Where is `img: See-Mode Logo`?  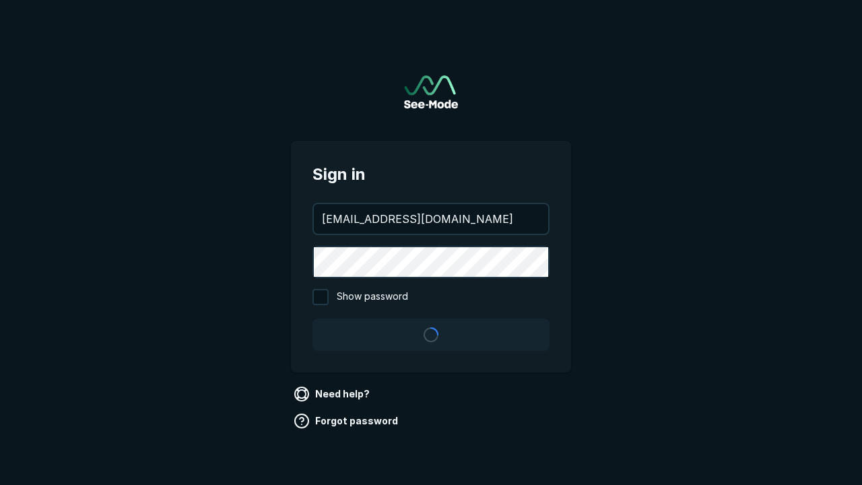
img: See-Mode Logo is located at coordinates (431, 92).